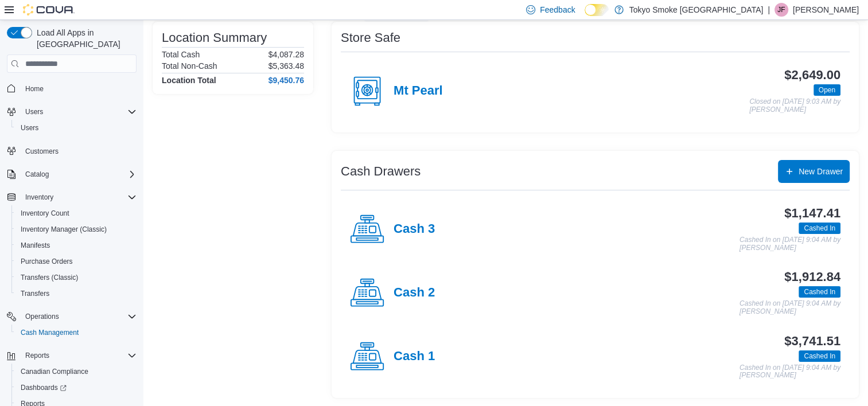 This screenshot has height=406, width=868. What do you see at coordinates (813, 214) in the screenshot?
I see `h3: $1,147.41` at bounding box center [813, 214].